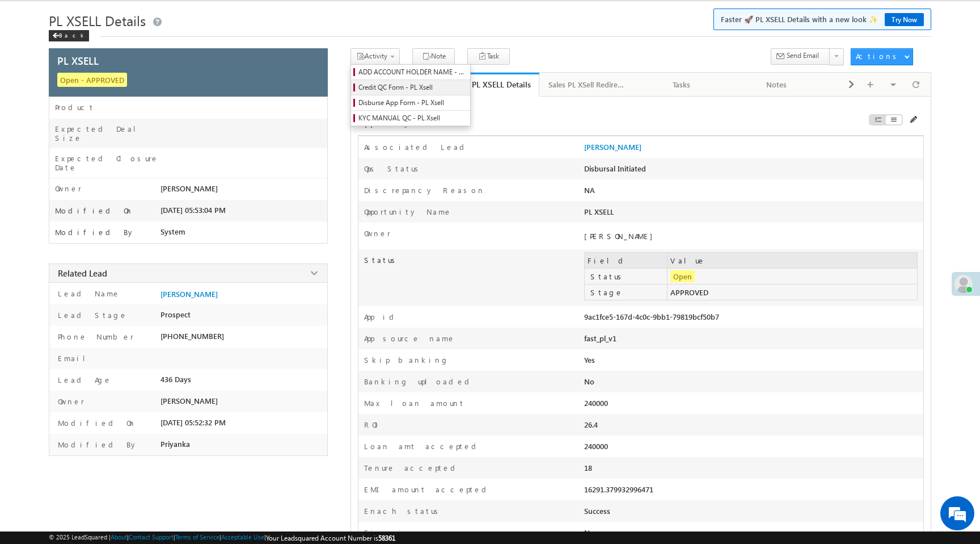  I want to click on button: Note, so click(433, 56).